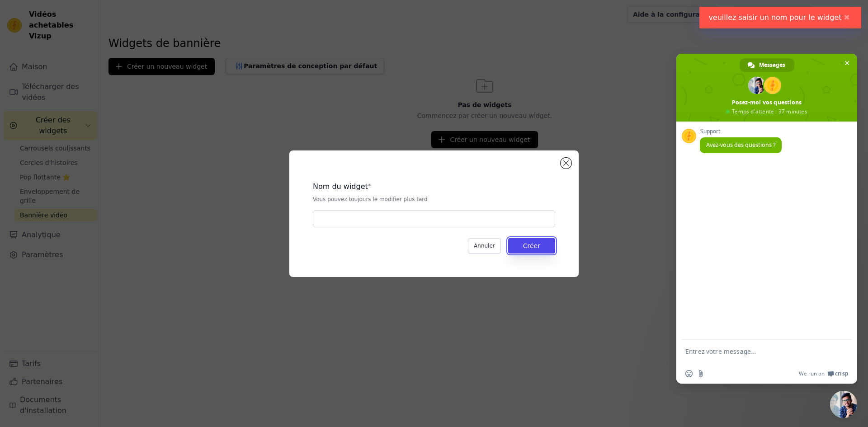  I want to click on font: Créer, so click(532, 246).